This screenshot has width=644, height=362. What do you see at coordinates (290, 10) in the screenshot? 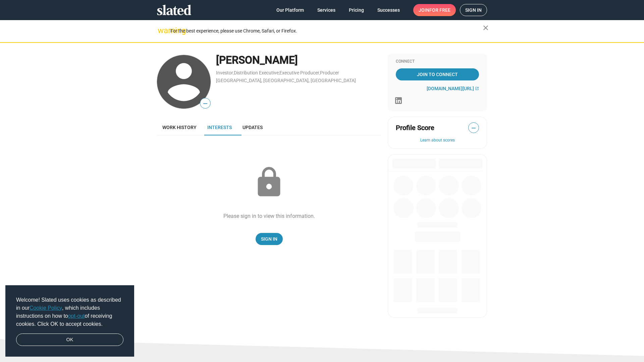
I see `a: Our Platform` at bounding box center [290, 10].